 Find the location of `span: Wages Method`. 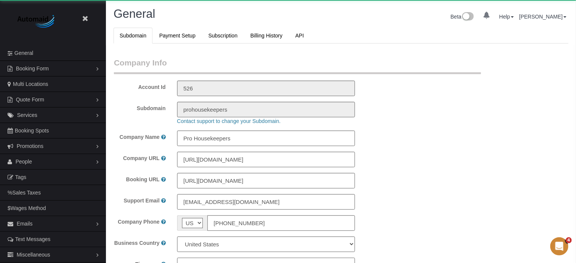

span: Wages Method is located at coordinates (28, 208).